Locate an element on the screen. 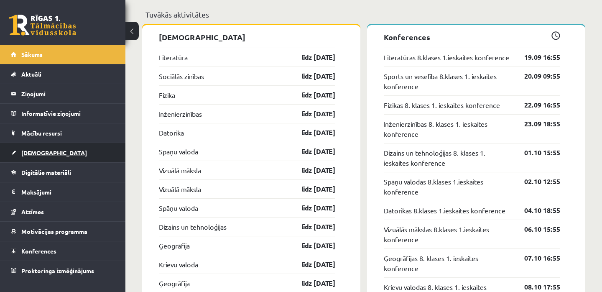 Image resolution: width=602 pixels, height=292 pixels. a: 07.10 16:55 is located at coordinates (536, 258).